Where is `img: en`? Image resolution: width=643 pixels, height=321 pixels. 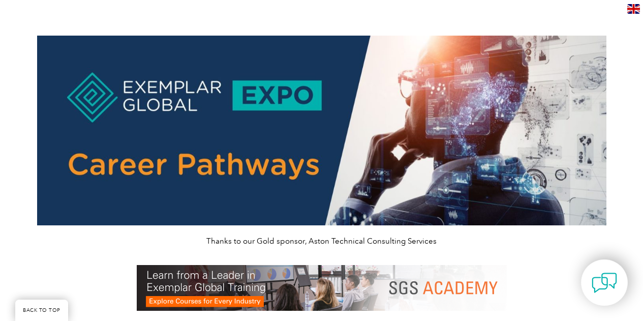 img: en is located at coordinates (634, 9).